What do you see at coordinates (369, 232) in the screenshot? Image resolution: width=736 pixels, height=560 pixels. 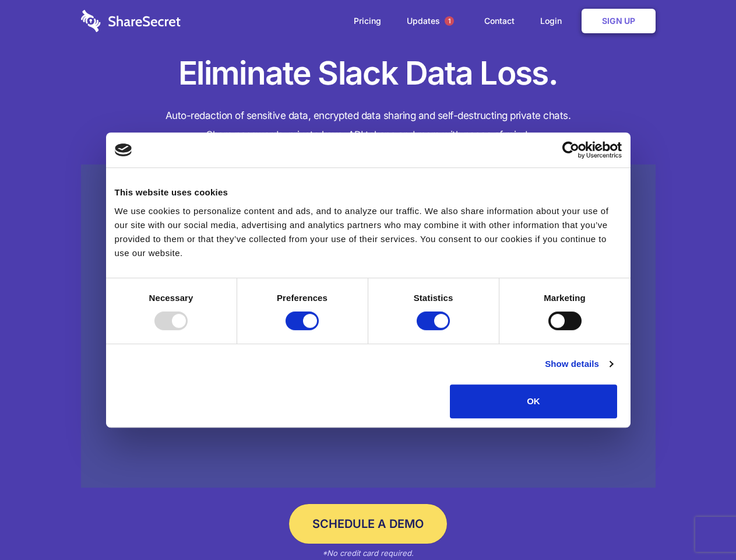 I see `div: We use cookies to personalize content and ads, and to analyze our traffic. We also share informat...` at bounding box center [369, 232].